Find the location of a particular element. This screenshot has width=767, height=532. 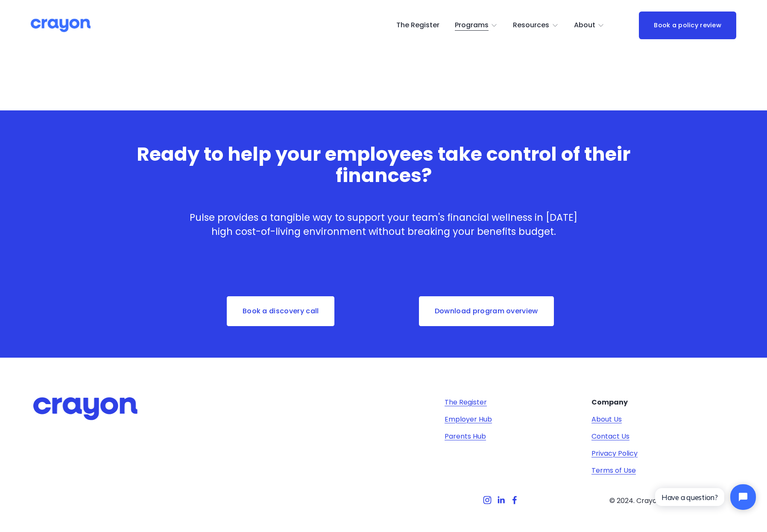

span: Have a question? is located at coordinates (42, 20).